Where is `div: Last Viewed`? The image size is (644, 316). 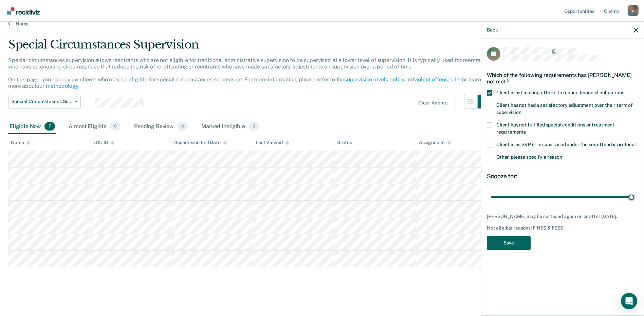 div: Last Viewed is located at coordinates (272, 142).